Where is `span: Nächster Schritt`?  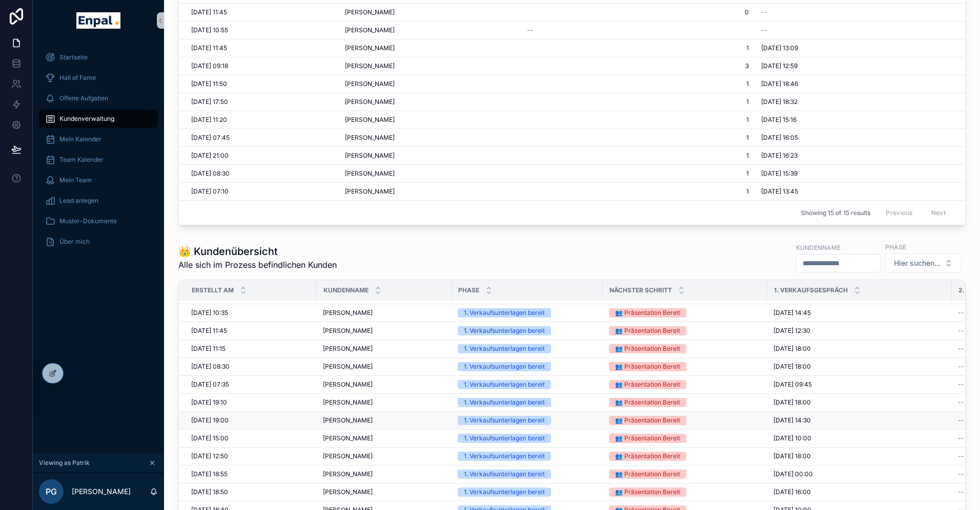
span: Nächster Schritt is located at coordinates (641, 290).